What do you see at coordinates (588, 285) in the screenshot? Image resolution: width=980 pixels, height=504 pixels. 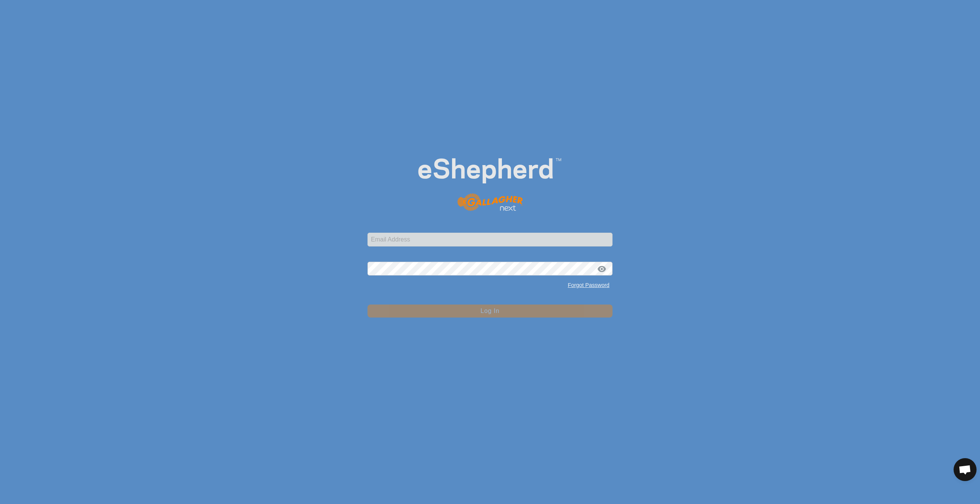 I see `a: Forgot Password` at bounding box center [588, 285].